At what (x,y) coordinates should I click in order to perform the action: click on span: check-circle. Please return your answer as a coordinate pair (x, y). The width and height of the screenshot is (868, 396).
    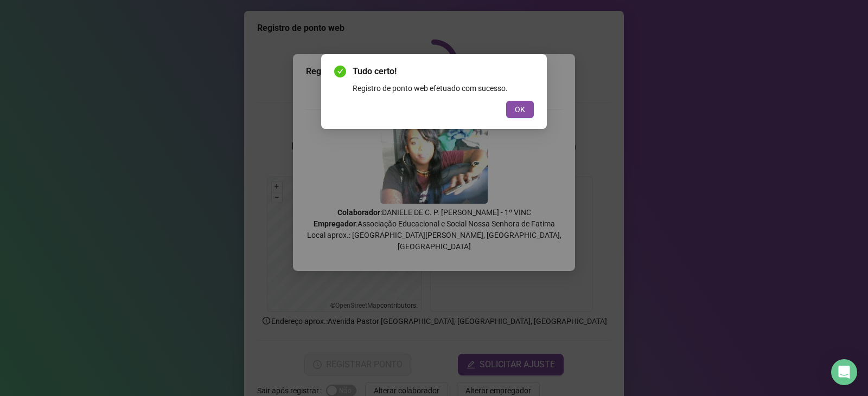
    Looking at the image, I should click on (340, 71).